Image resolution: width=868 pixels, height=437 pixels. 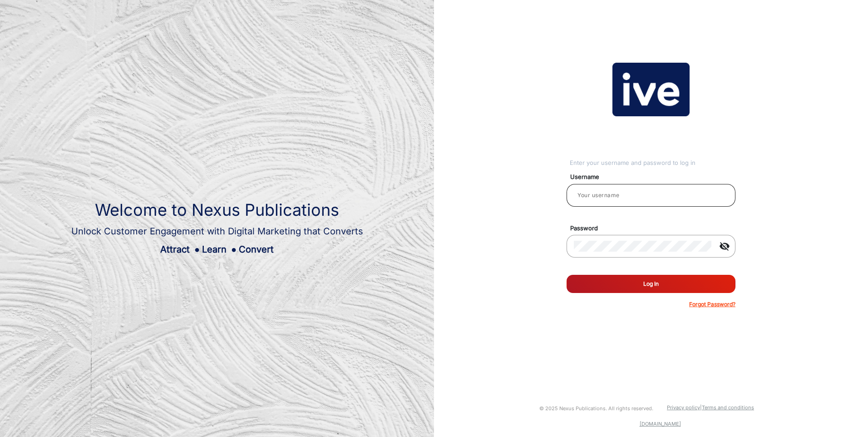 What do you see at coordinates (217, 210) in the screenshot?
I see `h1: Welcome to Nexus Publications` at bounding box center [217, 210].